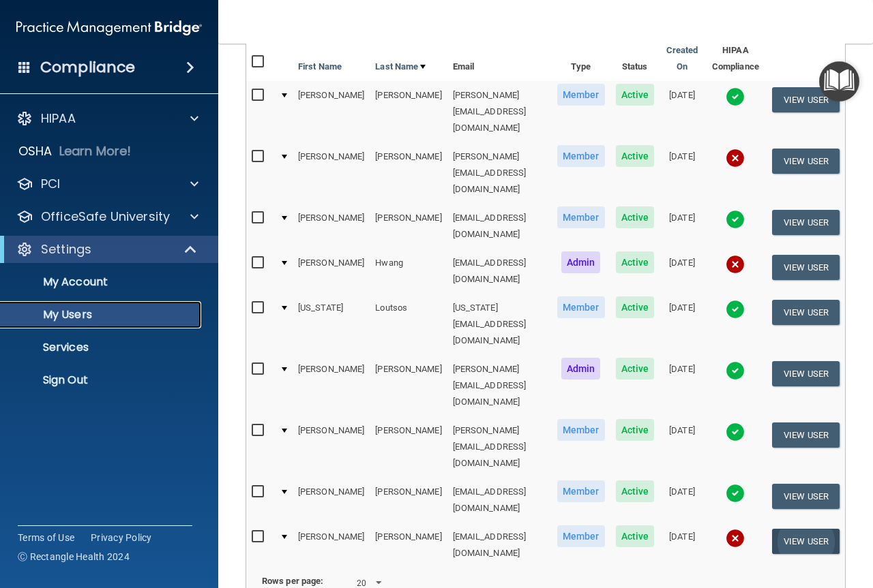 This screenshot has height=588, width=873. What do you see at coordinates (682, 59) in the screenshot?
I see `a: Created On` at bounding box center [682, 59].